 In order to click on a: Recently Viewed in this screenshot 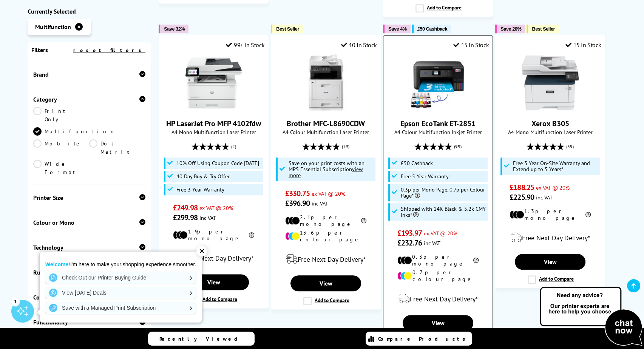, I will do `click(201, 339)`.